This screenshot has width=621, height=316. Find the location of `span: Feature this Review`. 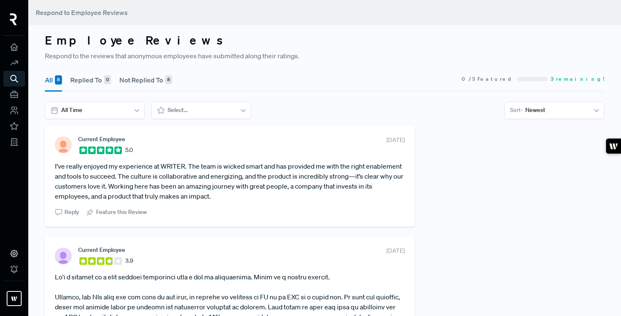

span: Feature this Review is located at coordinates (121, 212).